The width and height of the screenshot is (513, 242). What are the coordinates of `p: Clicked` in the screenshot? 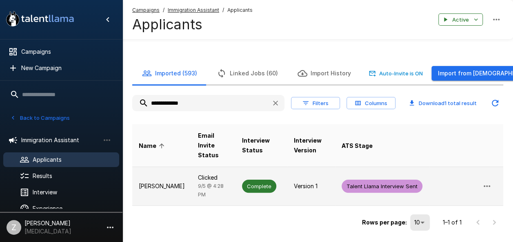 It's located at (213, 178).